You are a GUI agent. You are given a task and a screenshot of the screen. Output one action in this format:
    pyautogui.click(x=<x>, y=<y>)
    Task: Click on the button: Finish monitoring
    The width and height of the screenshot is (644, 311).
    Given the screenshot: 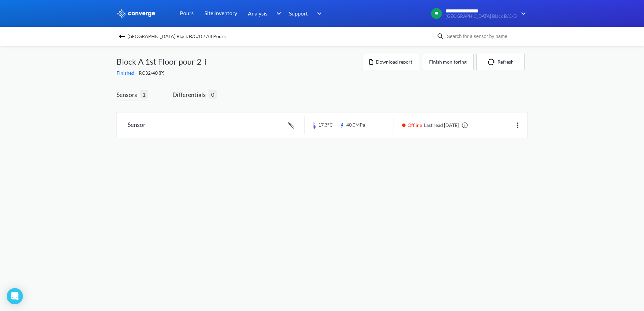 What is the action you would take?
    pyautogui.click(x=447, y=62)
    